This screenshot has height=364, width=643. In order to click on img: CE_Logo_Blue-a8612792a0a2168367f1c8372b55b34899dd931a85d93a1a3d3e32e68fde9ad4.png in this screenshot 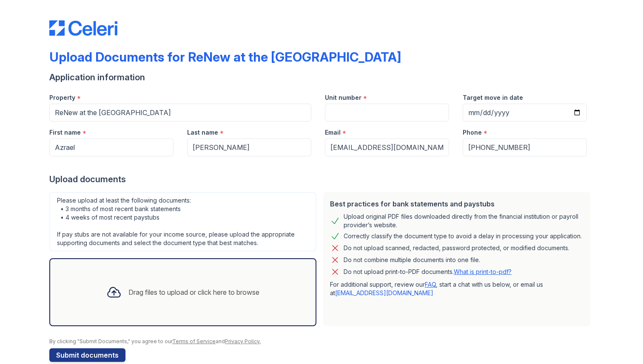, I will do `click(83, 28)`.